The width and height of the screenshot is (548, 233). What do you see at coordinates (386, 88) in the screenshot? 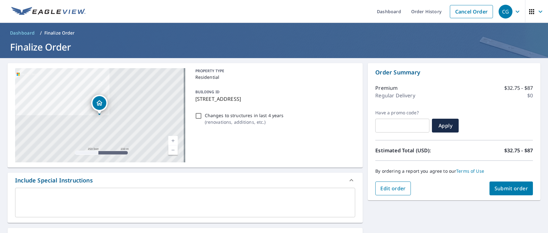
I see `p: Premium` at bounding box center [386, 88].